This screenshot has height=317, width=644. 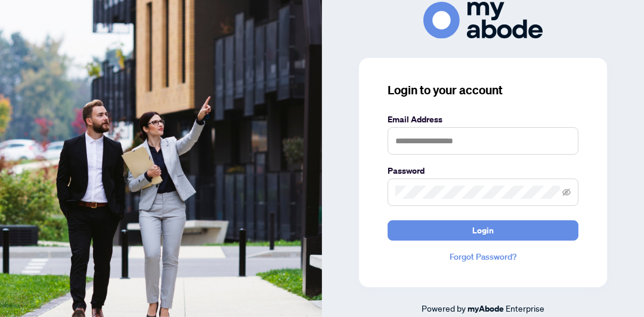 I want to click on a: myAbode, so click(x=485, y=309).